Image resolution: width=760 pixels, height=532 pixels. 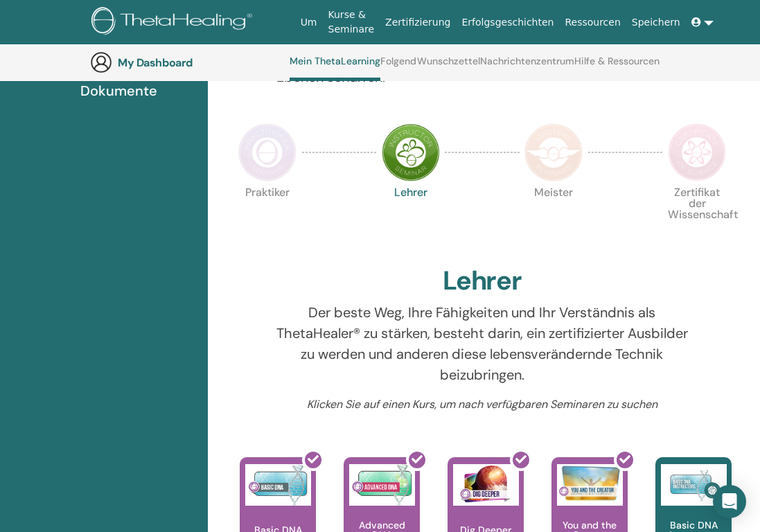 I want to click on h3: My Dashboard, so click(x=187, y=62).